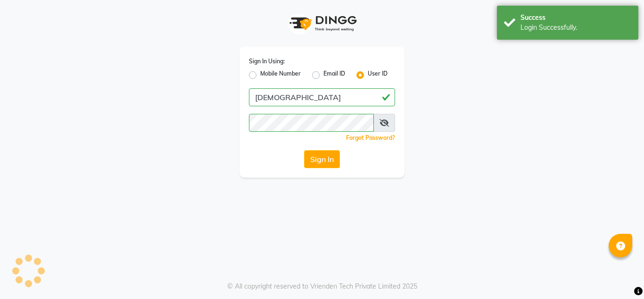 This screenshot has width=644, height=299. I want to click on a: Forgot Password?, so click(371, 137).